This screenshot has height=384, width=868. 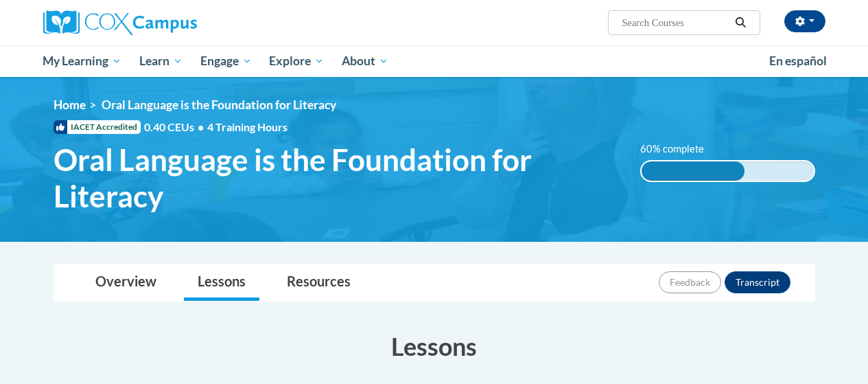 What do you see at coordinates (70, 104) in the screenshot?
I see `a: Home` at bounding box center [70, 104].